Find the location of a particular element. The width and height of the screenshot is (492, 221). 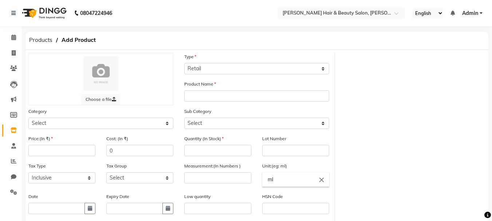

label: Choose a file is located at coordinates (101, 99).